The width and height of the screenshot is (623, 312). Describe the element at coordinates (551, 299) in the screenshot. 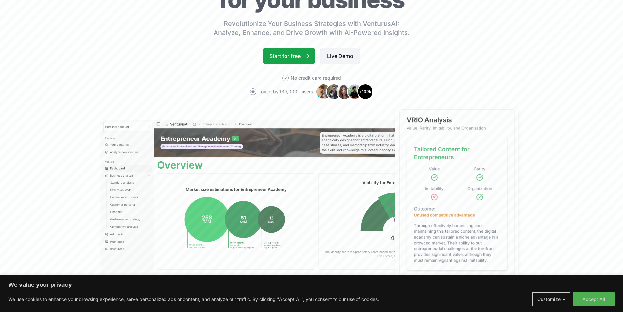

I see `button: Customize` at that location.